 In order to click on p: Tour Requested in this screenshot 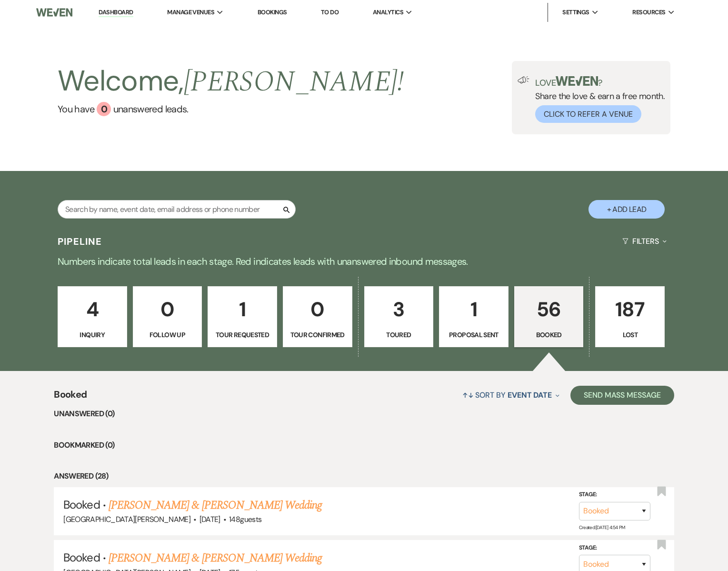, I will do `click(243, 335)`.